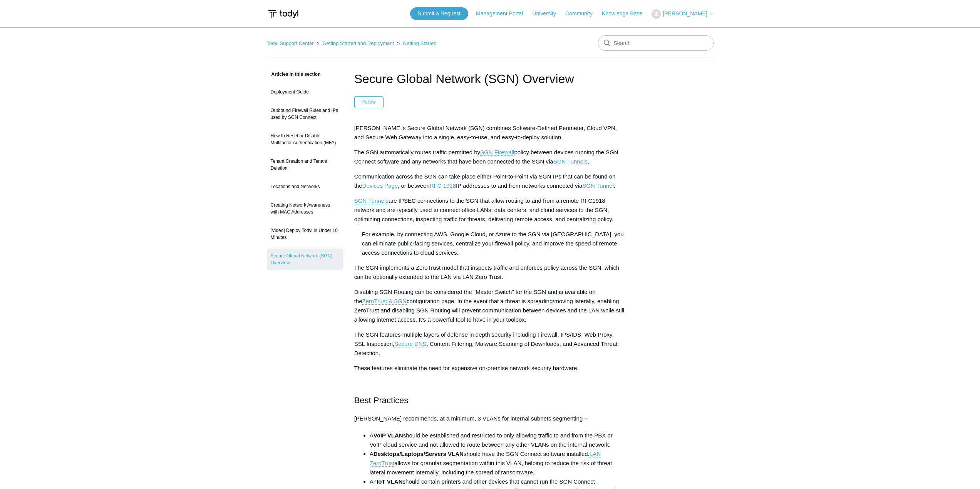 The height and width of the screenshot is (489, 980). I want to click on a: University, so click(547, 13).